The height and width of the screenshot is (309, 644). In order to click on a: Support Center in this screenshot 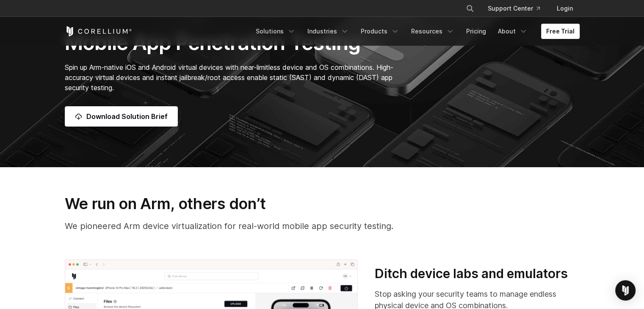, I will do `click(514, 8)`.